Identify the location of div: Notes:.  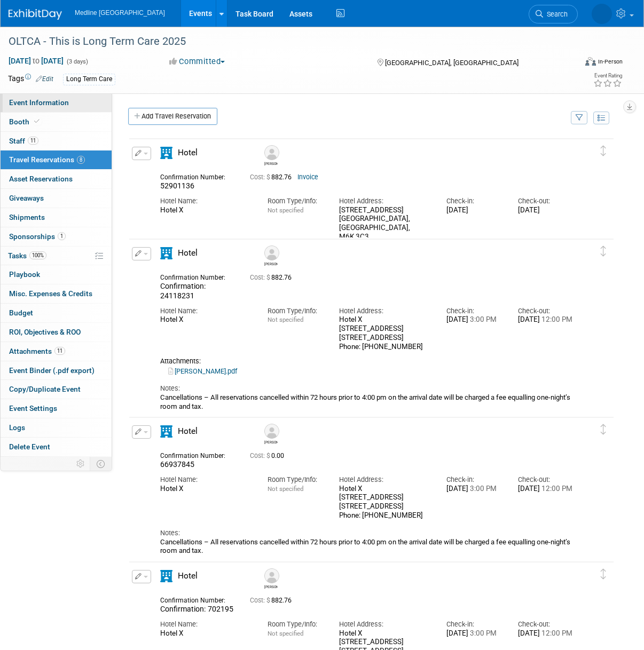
(367, 388).